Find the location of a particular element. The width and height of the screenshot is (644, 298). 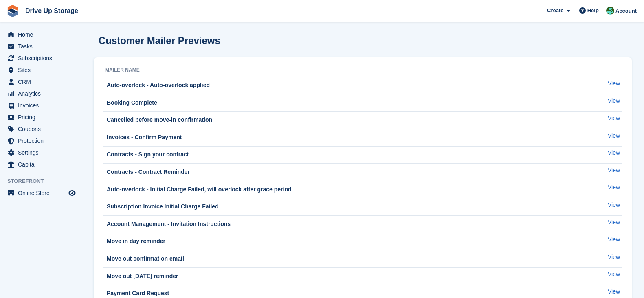

div: Payment Card Request is located at coordinates (137, 293).